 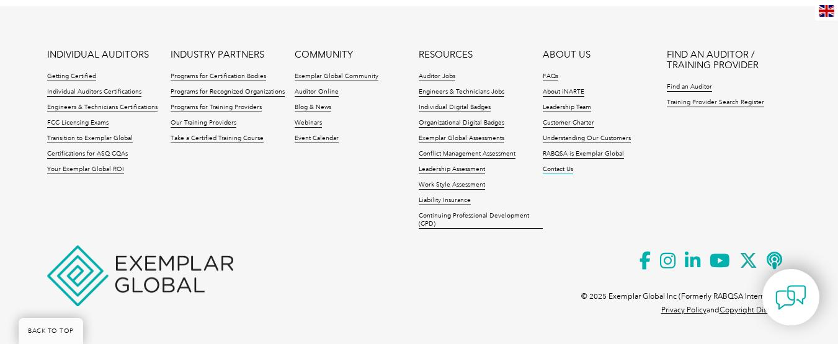 What do you see at coordinates (567, 108) in the screenshot?
I see `a: Leadership Team` at bounding box center [567, 108].